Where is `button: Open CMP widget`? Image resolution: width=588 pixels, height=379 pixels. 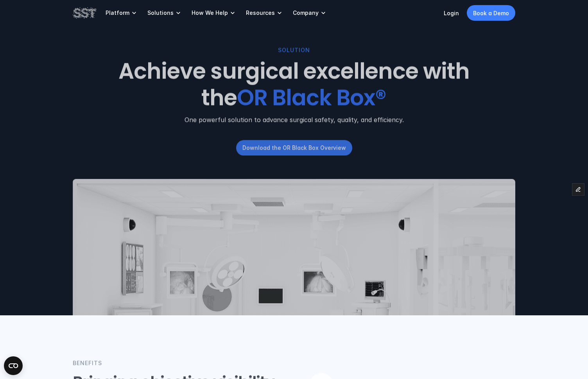 button: Open CMP widget is located at coordinates (13, 366).